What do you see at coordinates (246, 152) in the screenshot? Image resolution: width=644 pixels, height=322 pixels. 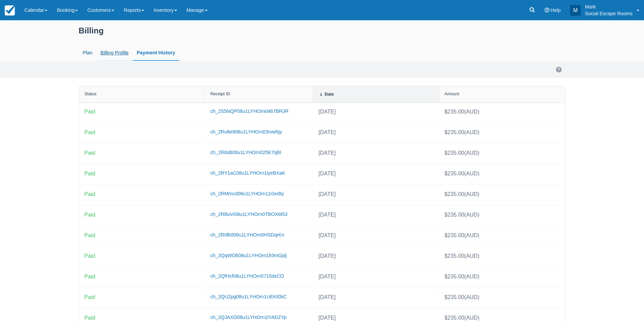 I see `a: ch_2RitsB08u1LYHOrn025K7qBI` at bounding box center [246, 152].